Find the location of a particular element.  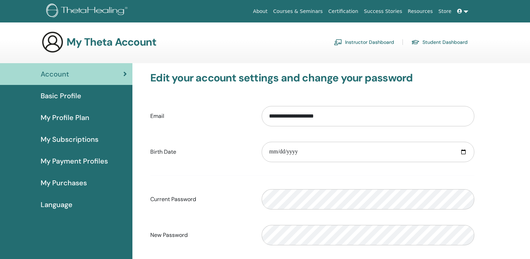

a: Certification is located at coordinates (343, 11).